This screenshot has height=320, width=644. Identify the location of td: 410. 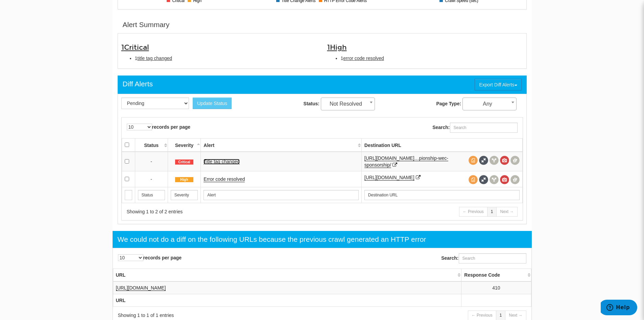
(496, 288).